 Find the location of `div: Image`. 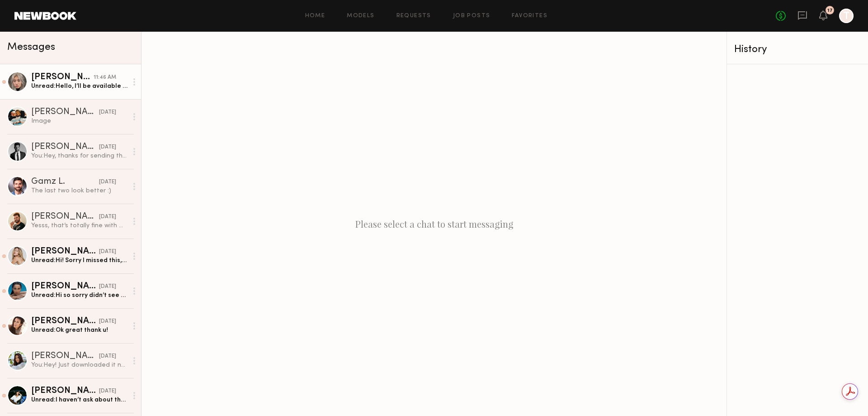

div: Image is located at coordinates (79, 121).